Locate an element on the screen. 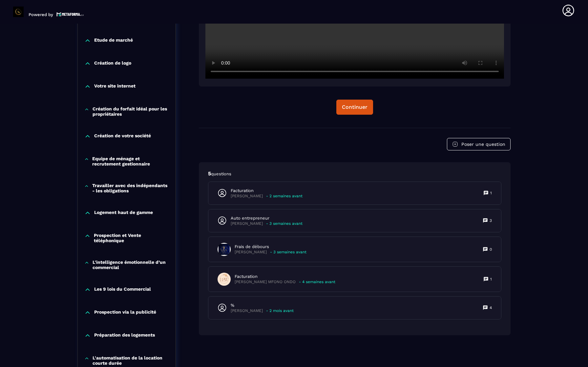  p: L'automatisation de la location courte durée is located at coordinates (130, 360).